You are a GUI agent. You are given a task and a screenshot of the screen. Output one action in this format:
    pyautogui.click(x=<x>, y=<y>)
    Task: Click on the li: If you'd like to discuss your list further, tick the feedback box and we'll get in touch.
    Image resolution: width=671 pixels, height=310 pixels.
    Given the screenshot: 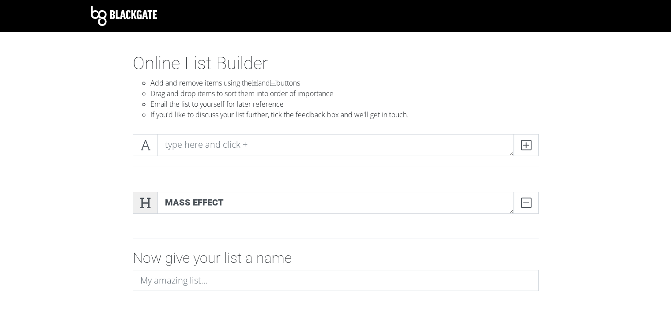 What is the action you would take?
    pyautogui.click(x=344, y=115)
    